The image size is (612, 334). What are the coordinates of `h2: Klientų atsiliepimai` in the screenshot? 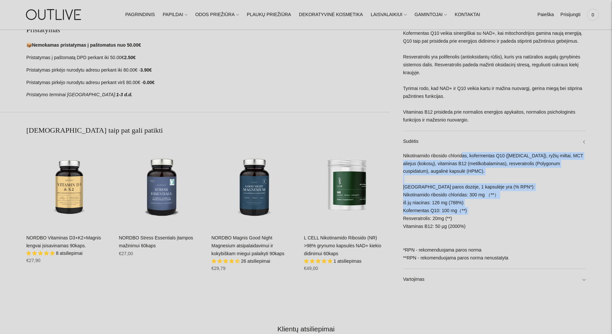 It's located at (306, 329).